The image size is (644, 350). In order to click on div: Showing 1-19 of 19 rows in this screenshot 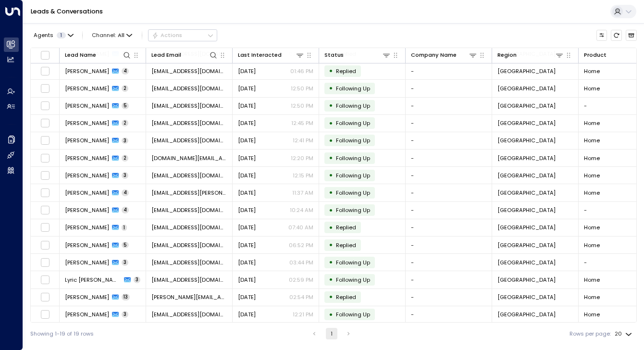, I will do `click(62, 334)`.